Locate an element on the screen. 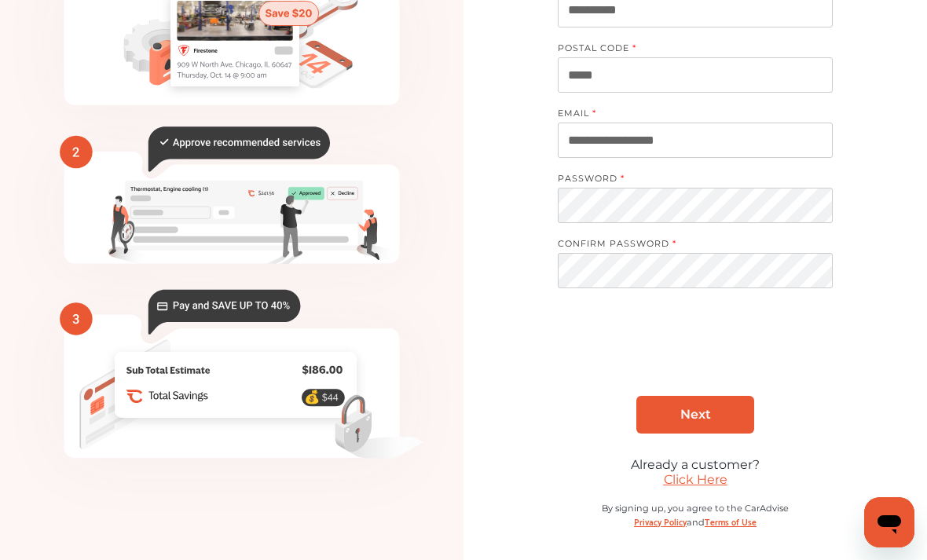 The image size is (927, 560). span: Next is located at coordinates (695, 413).